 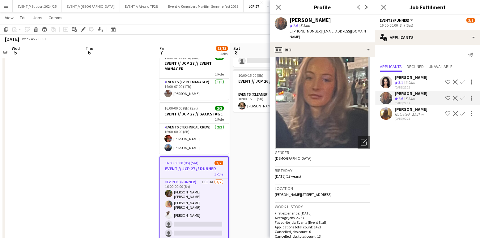 What do you see at coordinates (194, 114) in the screenshot?
I see `h3: EVENT // JCP 27 // BACKSTAGE` at bounding box center [194, 114].